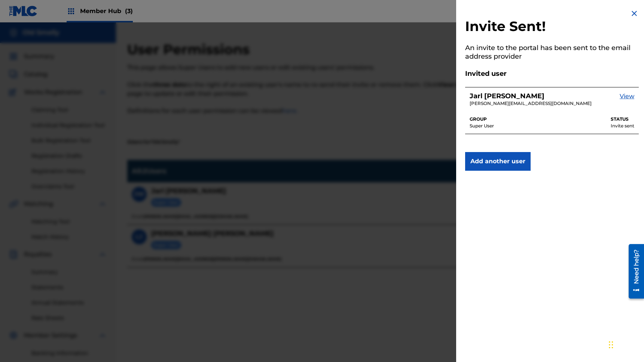 This screenshot has height=362, width=644. What do you see at coordinates (482, 119) in the screenshot?
I see `p: GROUP` at bounding box center [482, 119].